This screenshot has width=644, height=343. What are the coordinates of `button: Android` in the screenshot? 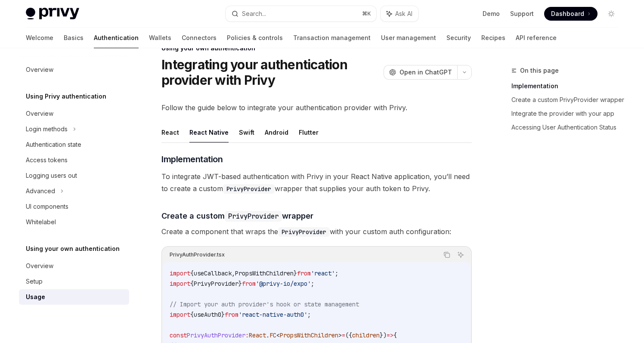 It's located at (277, 132).